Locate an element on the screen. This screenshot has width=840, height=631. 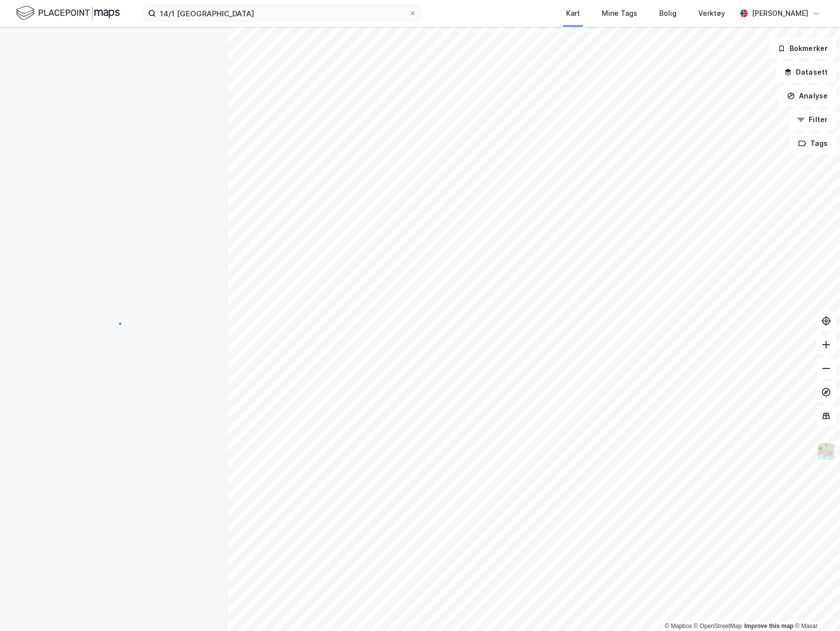
button: Datasett is located at coordinates (806, 72).